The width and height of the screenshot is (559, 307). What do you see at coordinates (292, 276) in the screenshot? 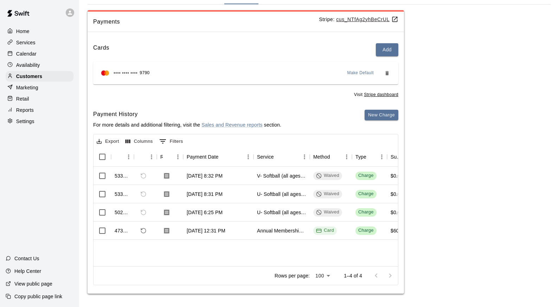
I see `p: Rows per page:` at bounding box center [292, 276].